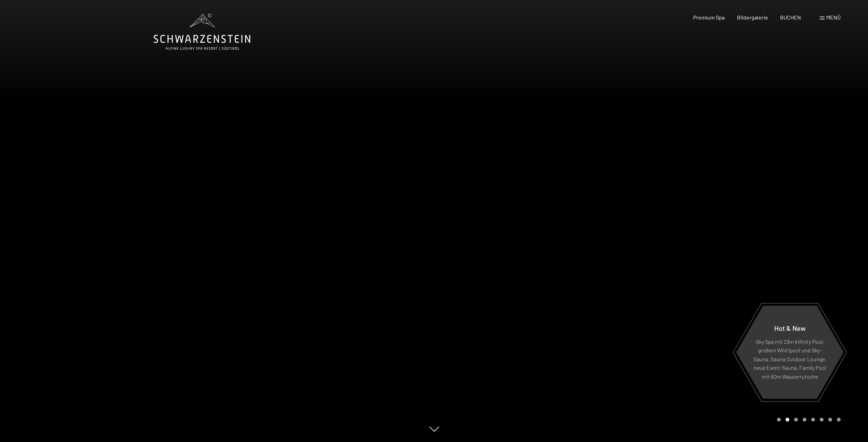 The height and width of the screenshot is (442, 868). Describe the element at coordinates (839, 420) in the screenshot. I see `div: Carousel Page 8` at that location.